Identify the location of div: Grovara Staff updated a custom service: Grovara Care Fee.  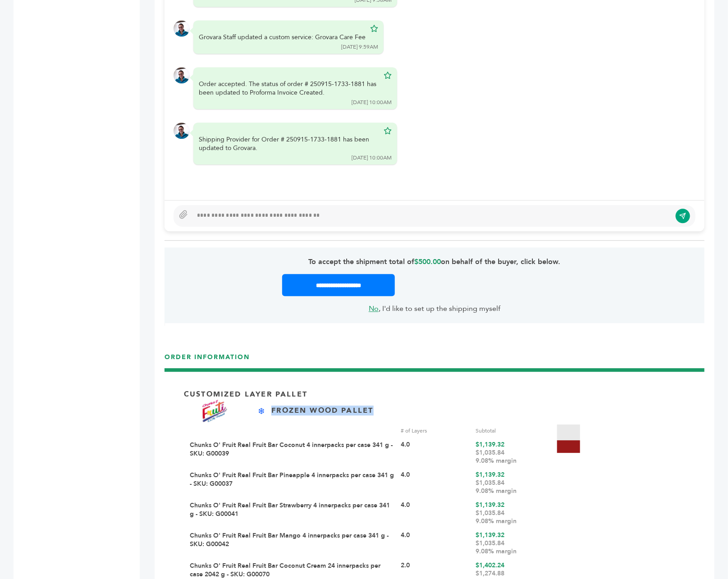
(282, 38).